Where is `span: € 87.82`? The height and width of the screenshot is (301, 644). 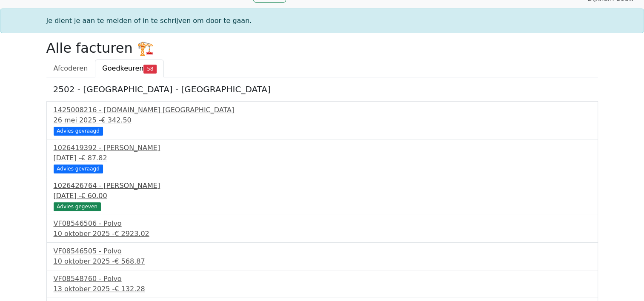 span: € 87.82 is located at coordinates (94, 157).